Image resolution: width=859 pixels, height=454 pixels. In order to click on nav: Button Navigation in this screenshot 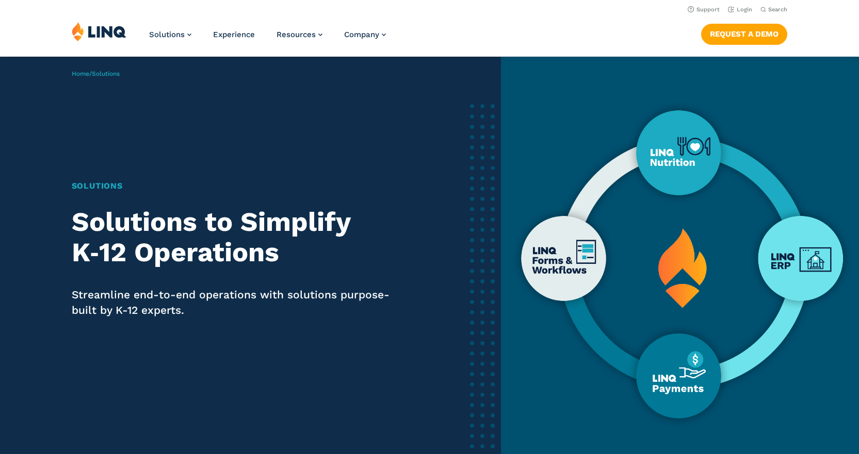, I will do `click(744, 33)`.